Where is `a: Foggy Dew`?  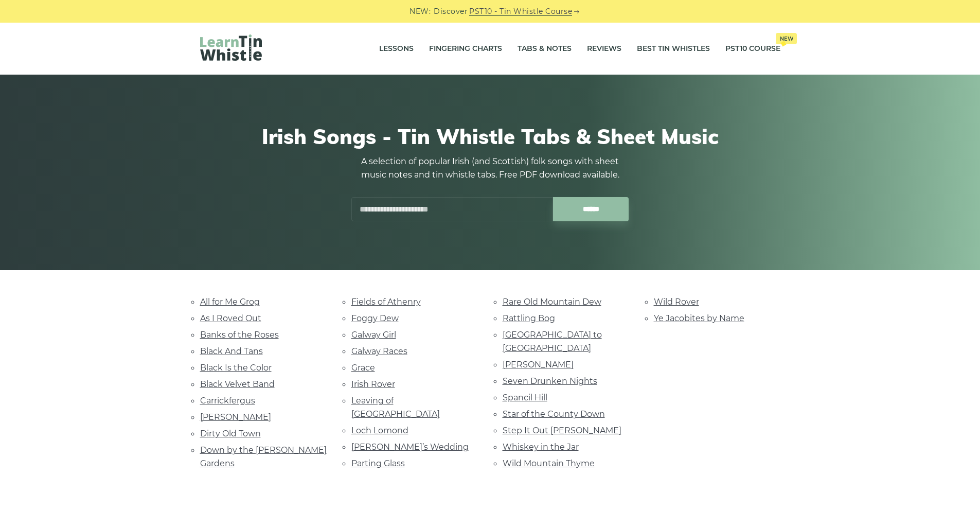
a: Foggy Dew is located at coordinates (375, 318).